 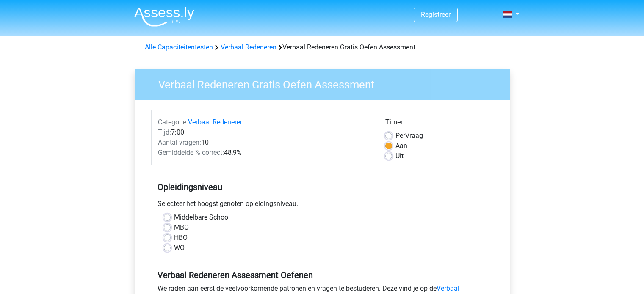 What do you see at coordinates (322, 187) in the screenshot?
I see `h5: Opleidingsniveau` at bounding box center [322, 187].